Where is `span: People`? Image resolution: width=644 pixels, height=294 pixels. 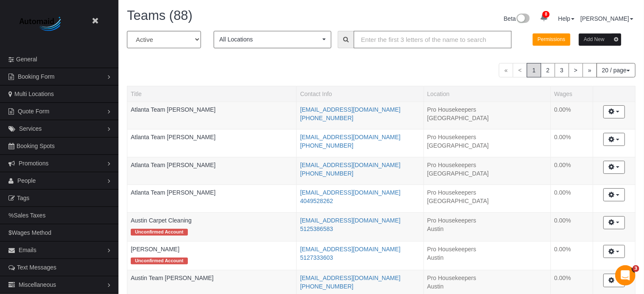
span: People is located at coordinates (27, 180).